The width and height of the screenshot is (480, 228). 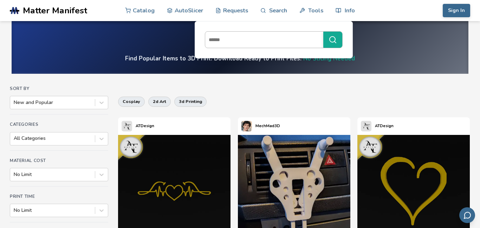 I want to click on h4: Material Cost, so click(x=59, y=161).